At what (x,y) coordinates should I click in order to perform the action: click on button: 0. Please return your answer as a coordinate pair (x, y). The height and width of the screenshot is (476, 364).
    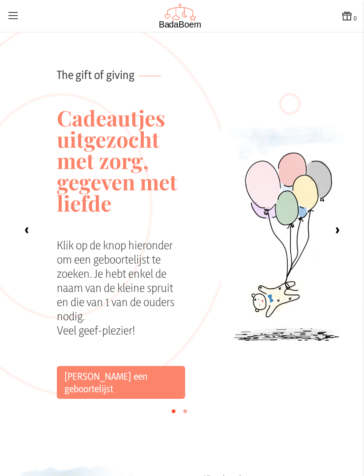
    Looking at the image, I should click on (349, 16).